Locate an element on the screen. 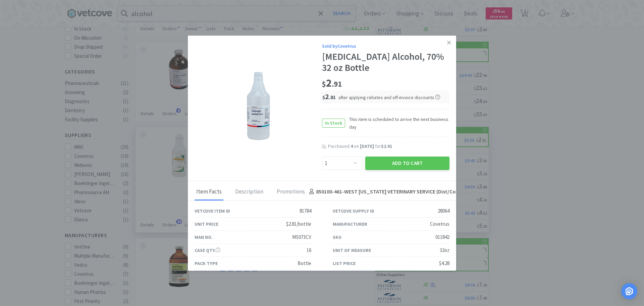 This screenshot has width=644, height=306. div: Manufacturer is located at coordinates (350, 224).